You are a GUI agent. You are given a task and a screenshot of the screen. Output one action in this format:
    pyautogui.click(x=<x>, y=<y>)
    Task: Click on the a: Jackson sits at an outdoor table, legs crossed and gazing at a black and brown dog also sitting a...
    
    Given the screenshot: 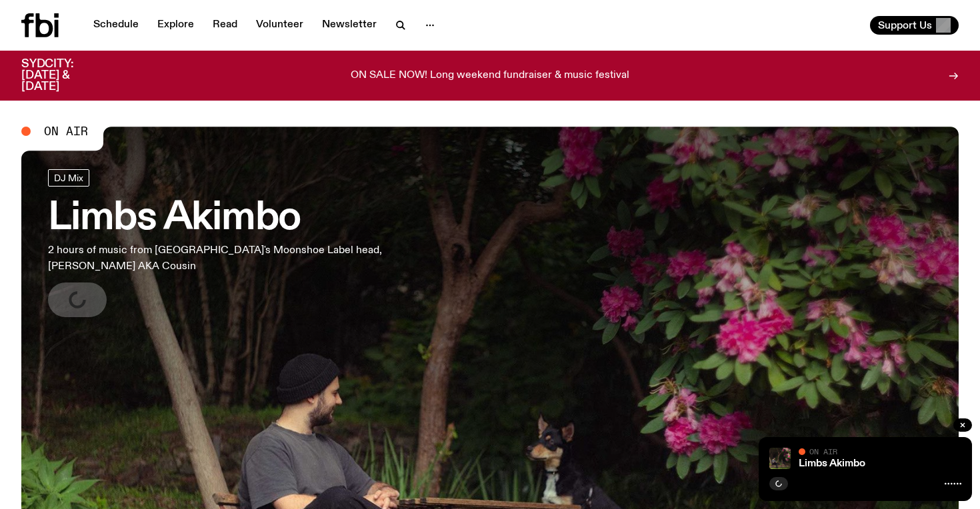 What is the action you would take?
    pyautogui.click(x=780, y=458)
    